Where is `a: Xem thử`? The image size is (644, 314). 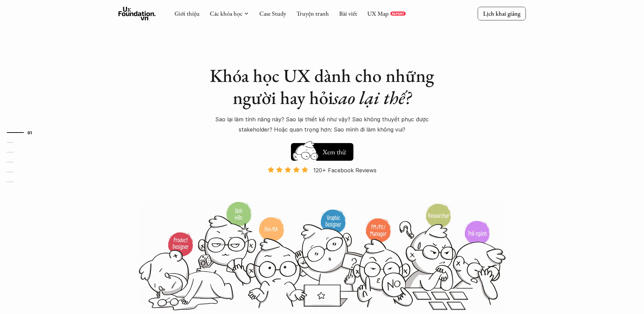 a: Xem thử is located at coordinates (322, 150).